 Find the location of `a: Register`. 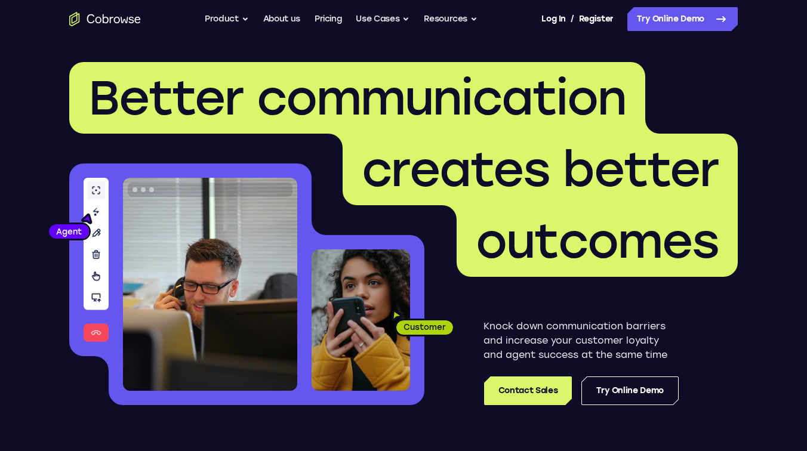

a: Register is located at coordinates (596, 19).